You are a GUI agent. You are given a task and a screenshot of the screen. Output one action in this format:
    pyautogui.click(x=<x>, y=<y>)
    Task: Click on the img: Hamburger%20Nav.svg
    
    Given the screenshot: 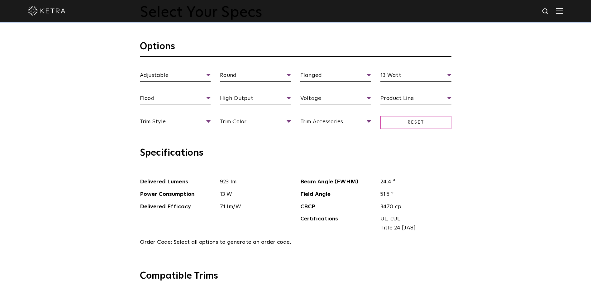 What is the action you would take?
    pyautogui.click(x=560, y=11)
    